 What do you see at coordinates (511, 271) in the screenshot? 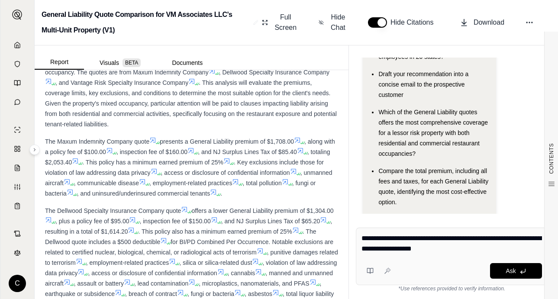
I see `span: Ask` at bounding box center [511, 271].